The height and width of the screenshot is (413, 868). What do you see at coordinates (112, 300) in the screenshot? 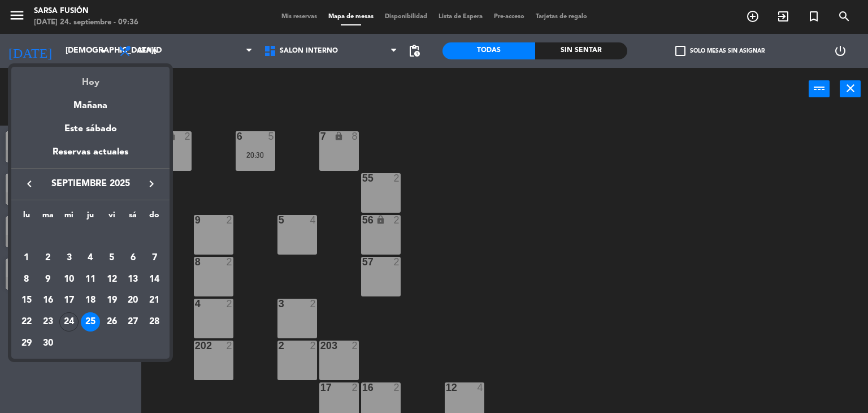
I see `td: 19 de septiembre de 2025` at bounding box center [112, 300].